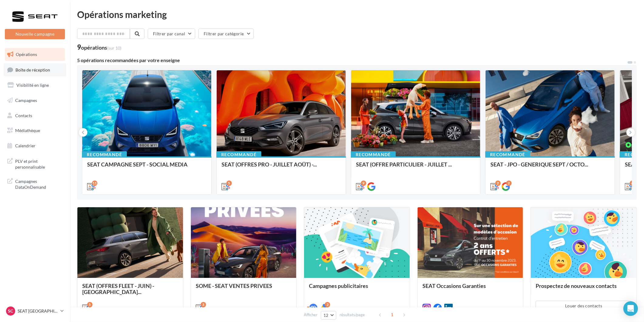 The height and width of the screenshot is (322, 644). What do you see at coordinates (35, 130) in the screenshot?
I see `a: Médiathèque` at bounding box center [35, 130].